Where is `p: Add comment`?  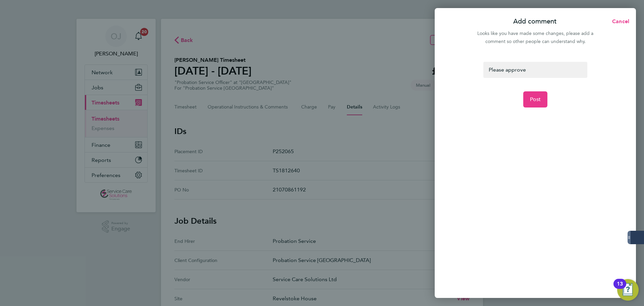 p: Add comment is located at coordinates (535, 21).